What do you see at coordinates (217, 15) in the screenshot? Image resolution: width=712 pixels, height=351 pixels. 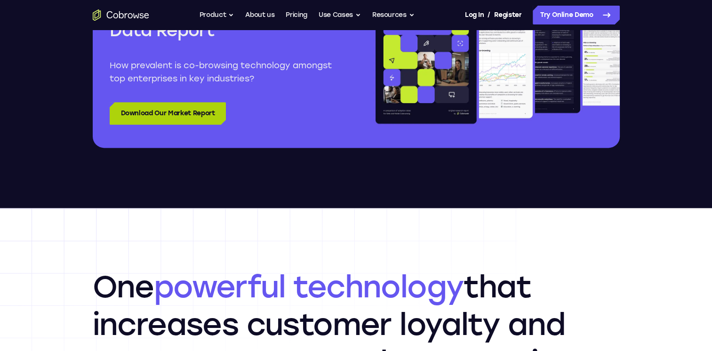 I see `button: Product` at bounding box center [217, 15].